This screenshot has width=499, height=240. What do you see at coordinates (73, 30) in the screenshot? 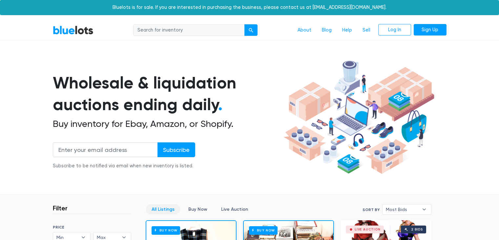
I see `a: BlueLots` at bounding box center [73, 30].